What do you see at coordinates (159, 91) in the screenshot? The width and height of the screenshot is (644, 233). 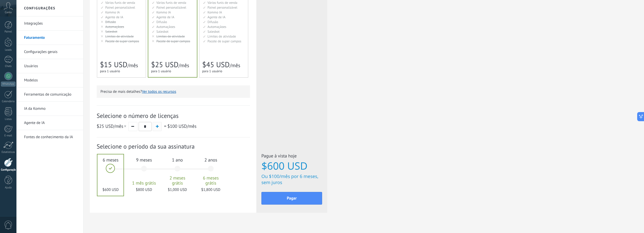 I see `button: Ver todos os recursos` at bounding box center [159, 91].